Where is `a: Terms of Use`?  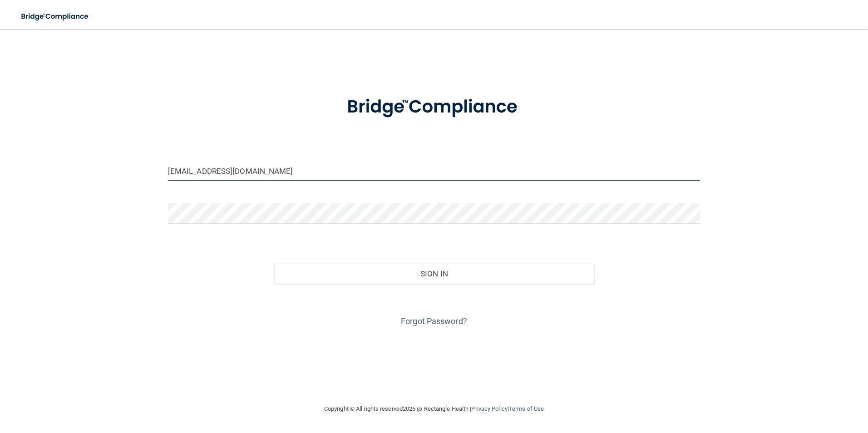
a: Terms of Use is located at coordinates (526, 409).